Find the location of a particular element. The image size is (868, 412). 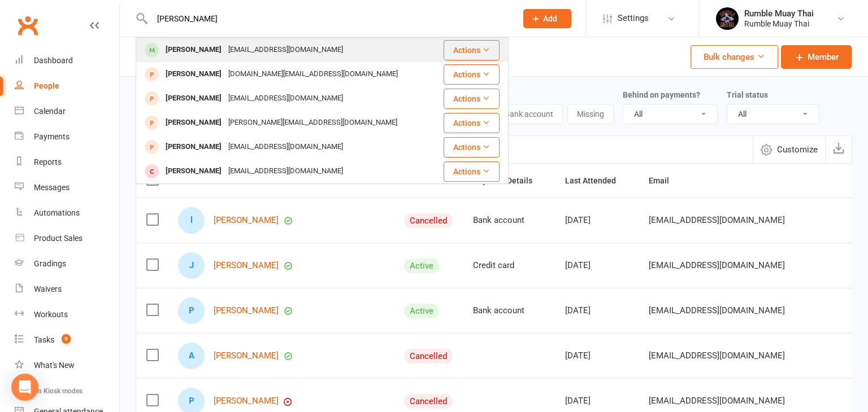

div: Peter is located at coordinates (191, 310).